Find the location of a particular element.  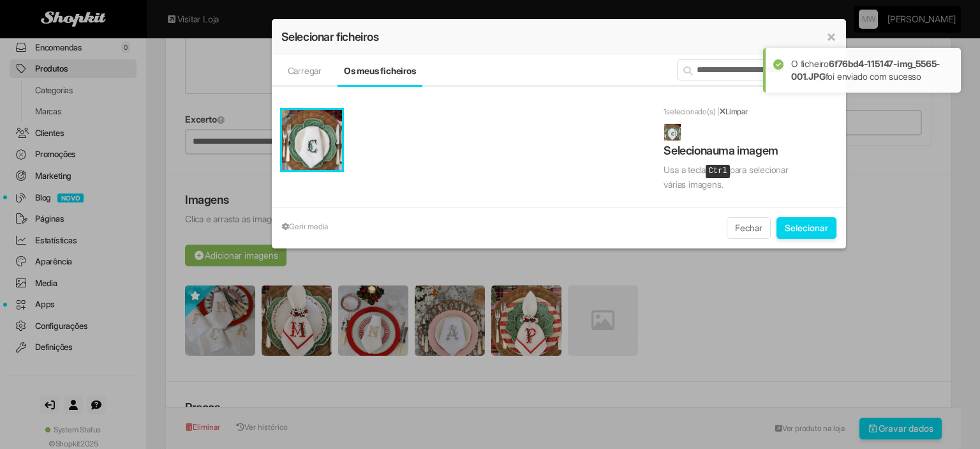

span: O ficheiro foi enviado com sucesso is located at coordinates (865, 69).